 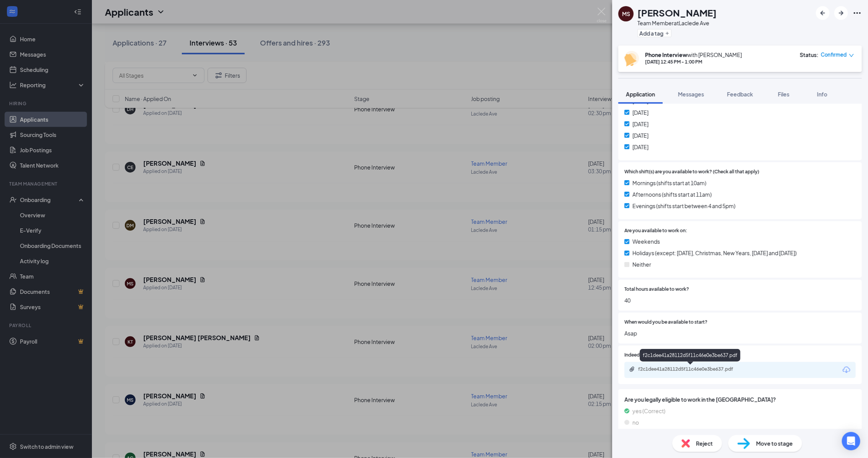 What do you see at coordinates (692, 94) in the screenshot?
I see `span: Messages` at bounding box center [692, 94].